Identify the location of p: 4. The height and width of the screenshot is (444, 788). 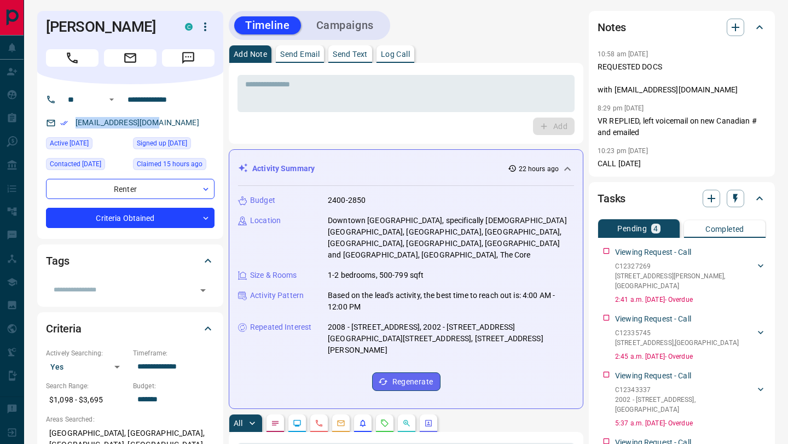
(655, 229).